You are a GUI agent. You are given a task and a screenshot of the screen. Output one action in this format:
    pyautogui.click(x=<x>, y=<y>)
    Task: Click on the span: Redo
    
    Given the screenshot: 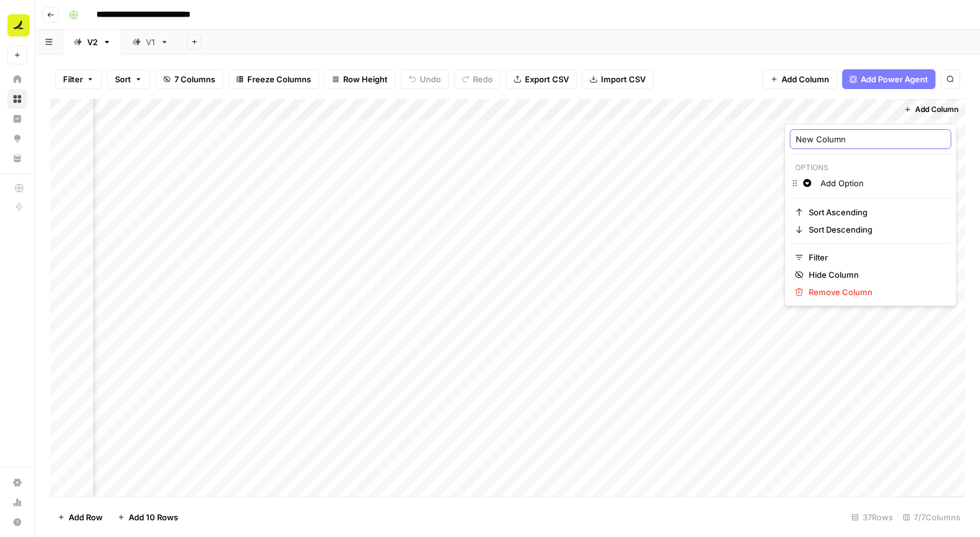 What is the action you would take?
    pyautogui.click(x=483, y=79)
    